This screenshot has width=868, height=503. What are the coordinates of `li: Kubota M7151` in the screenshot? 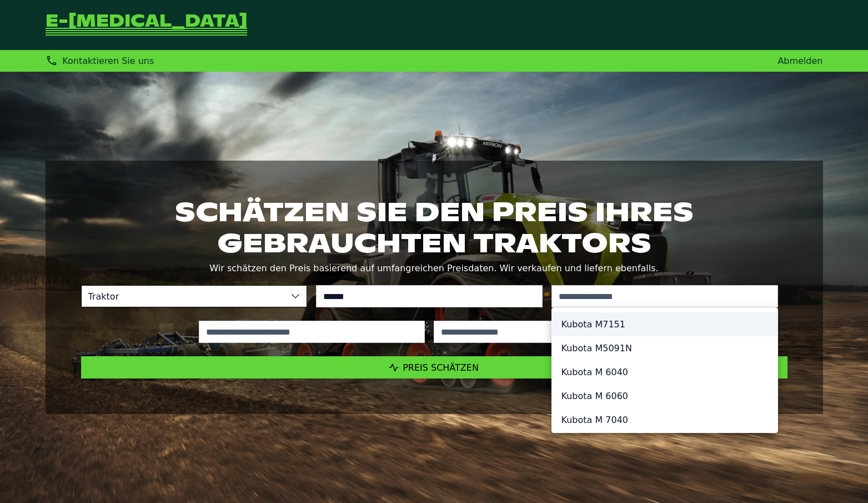 It's located at (665, 324).